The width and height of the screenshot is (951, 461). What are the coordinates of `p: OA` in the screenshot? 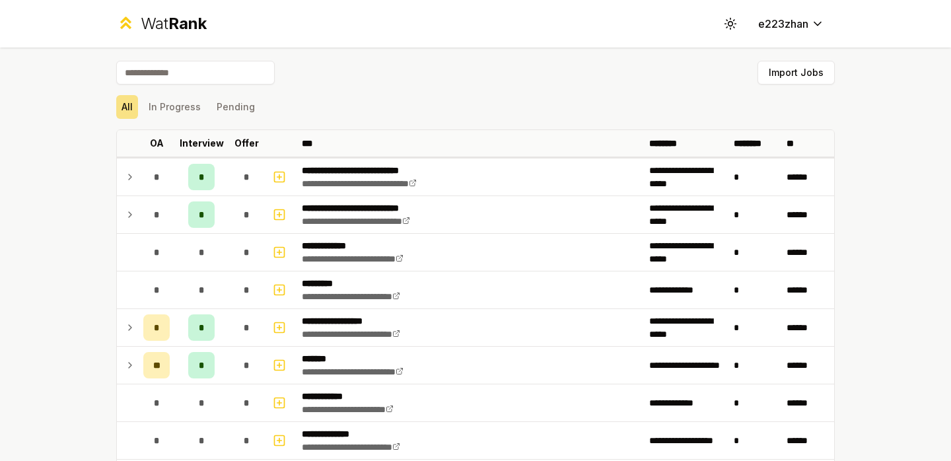 It's located at (156, 143).